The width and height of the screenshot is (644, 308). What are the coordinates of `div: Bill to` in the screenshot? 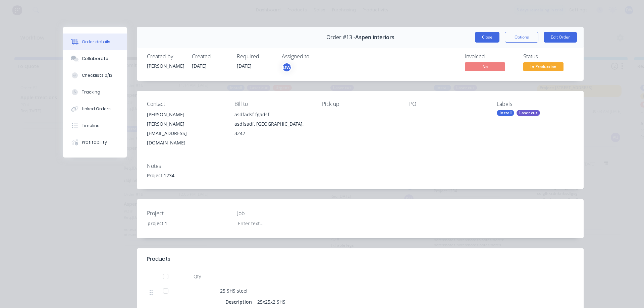 It's located at (273, 104).